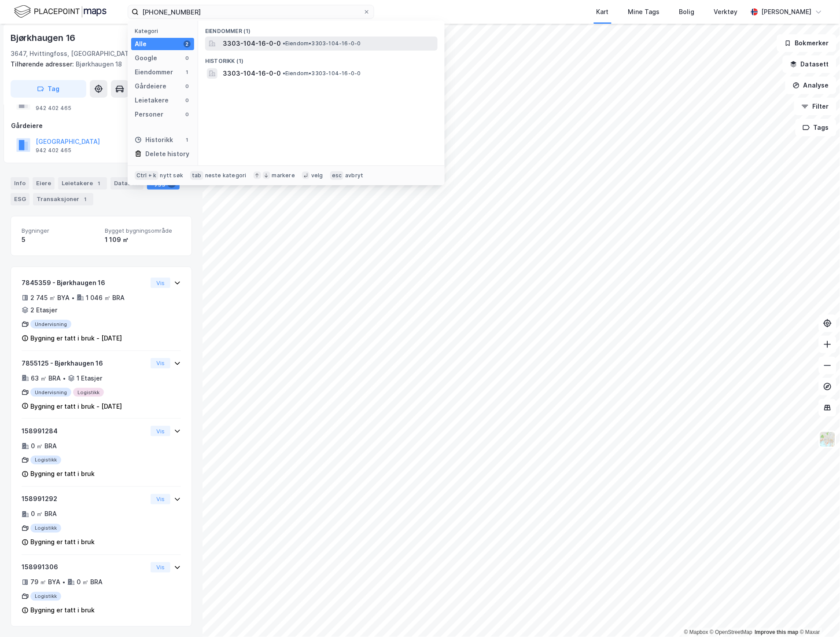 This screenshot has height=637, width=840. Describe the element at coordinates (696, 633) in the screenshot. I see `a: Mapbox` at that location.